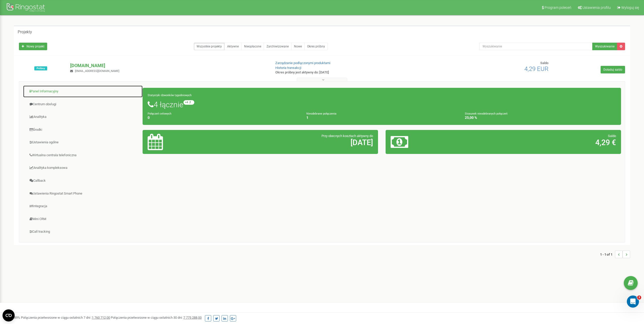  I want to click on a: Mini CRM, so click(83, 219).